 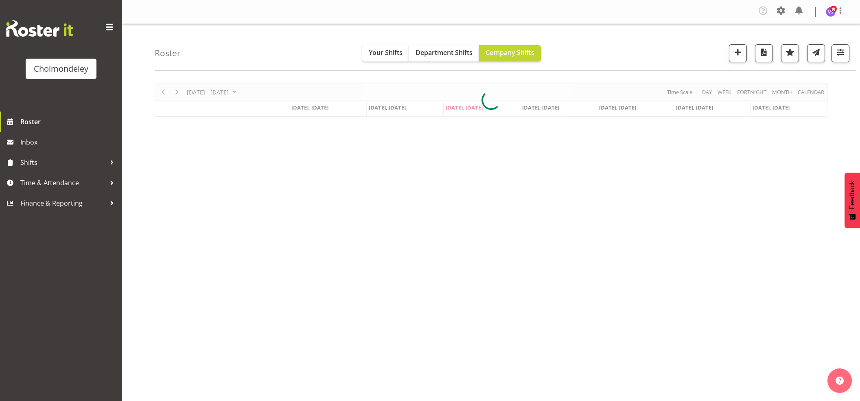 What do you see at coordinates (839, 380) in the screenshot?
I see `img: help-xxl-2.png` at bounding box center [839, 380].